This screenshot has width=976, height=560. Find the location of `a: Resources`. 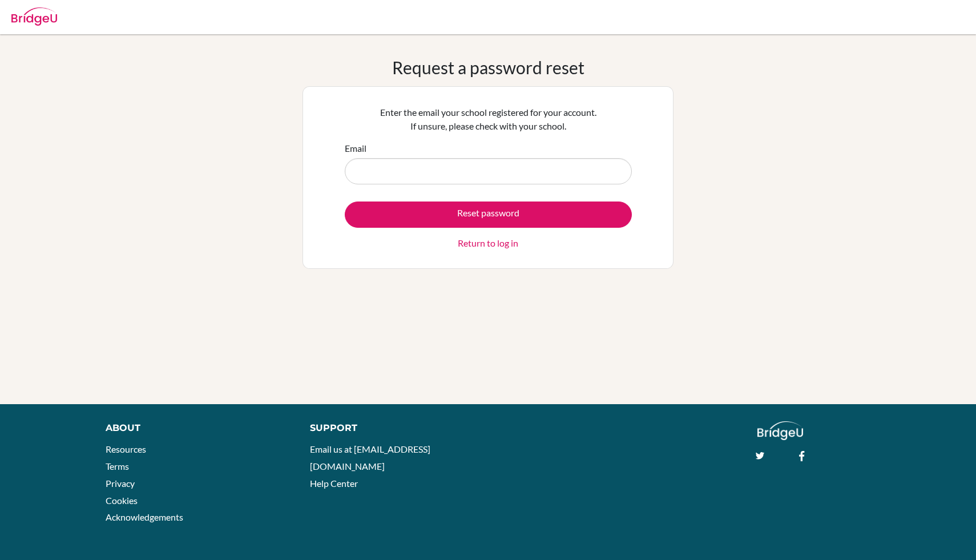

a: Resources is located at coordinates (125, 448).